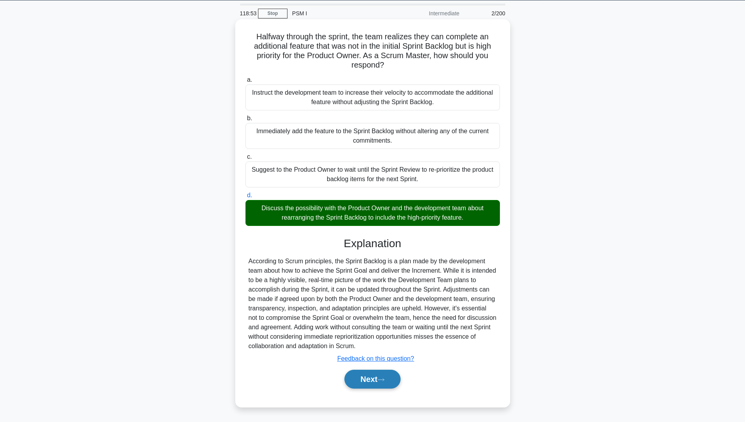 The image size is (745, 422). Describe the element at coordinates (376, 358) in the screenshot. I see `a: Feedback on this question?` at that location.